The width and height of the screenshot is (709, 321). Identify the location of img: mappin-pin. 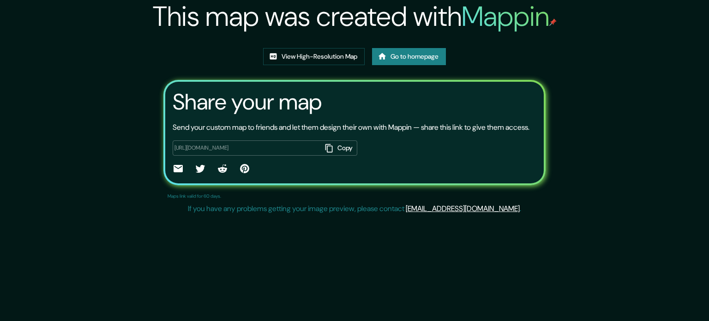
(553, 22).